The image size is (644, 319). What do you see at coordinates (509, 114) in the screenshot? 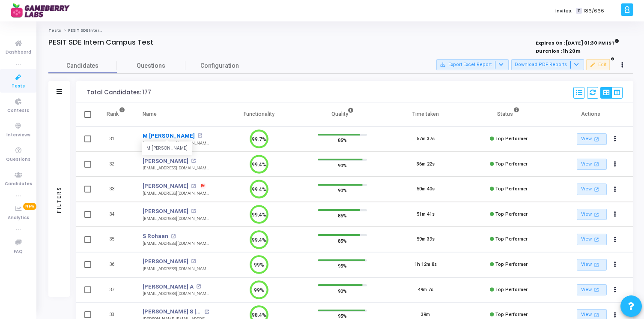
I see `th: Status` at bounding box center [509, 114].